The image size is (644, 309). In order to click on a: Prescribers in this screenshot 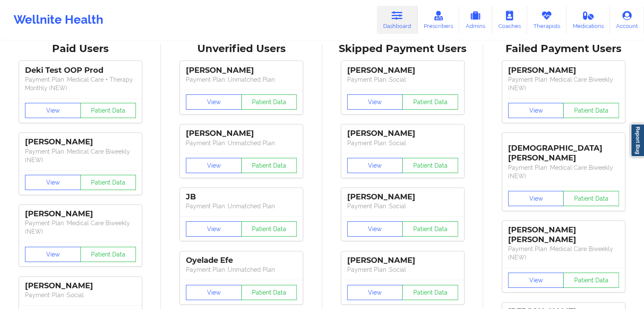, I will do `click(438, 20)`.